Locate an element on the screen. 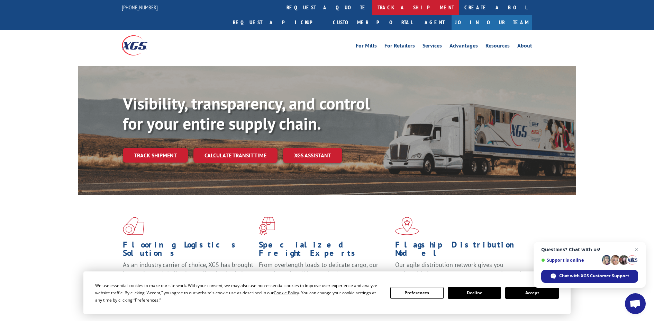 The height and width of the screenshot is (321, 654). div: Cookie Consent Prompt is located at coordinates (327, 292).